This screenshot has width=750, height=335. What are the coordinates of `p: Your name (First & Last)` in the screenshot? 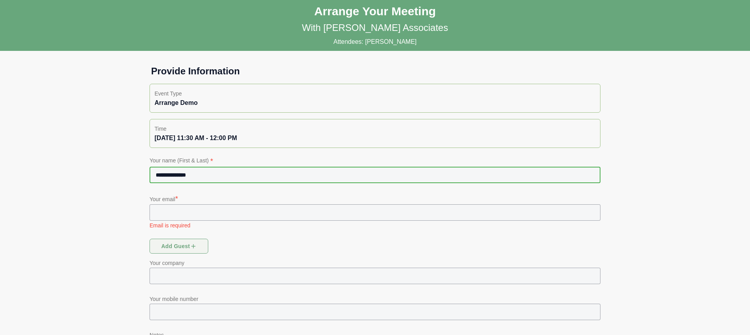 It's located at (375, 161).